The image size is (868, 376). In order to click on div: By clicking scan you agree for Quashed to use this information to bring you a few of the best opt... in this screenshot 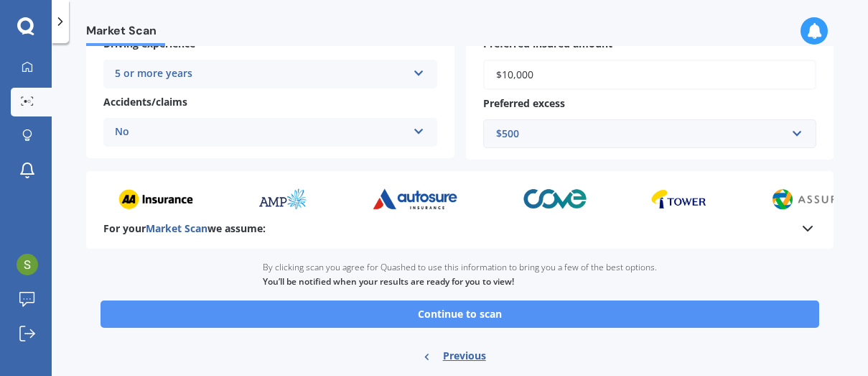, I will do `click(460, 274)`.